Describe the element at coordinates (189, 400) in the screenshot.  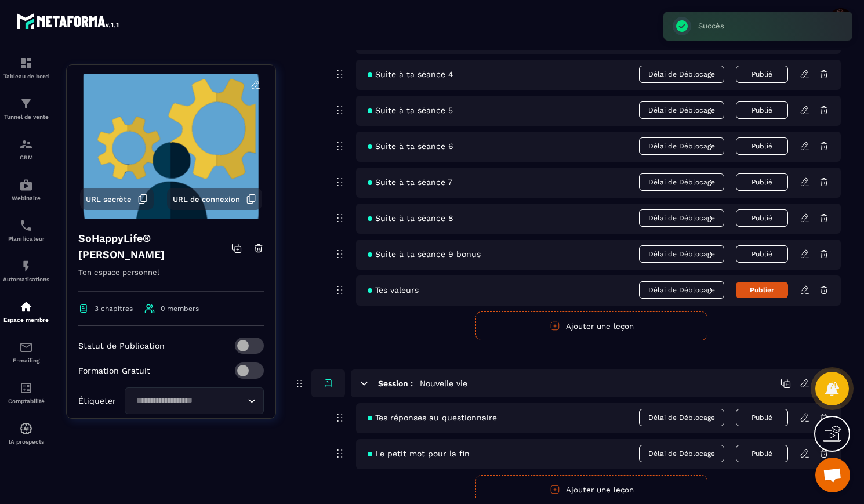
I see `input: Search for option` at that location.